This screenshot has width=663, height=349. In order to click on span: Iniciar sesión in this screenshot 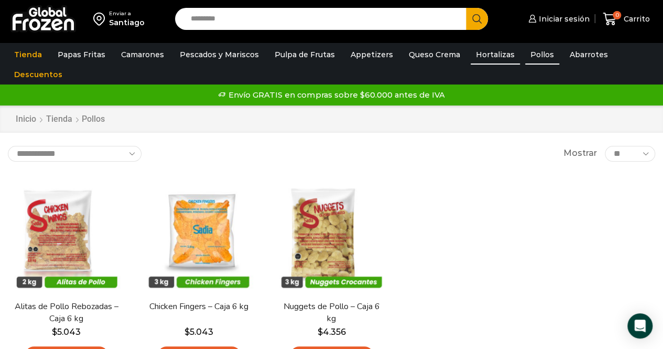, I will do `click(563, 19)`.